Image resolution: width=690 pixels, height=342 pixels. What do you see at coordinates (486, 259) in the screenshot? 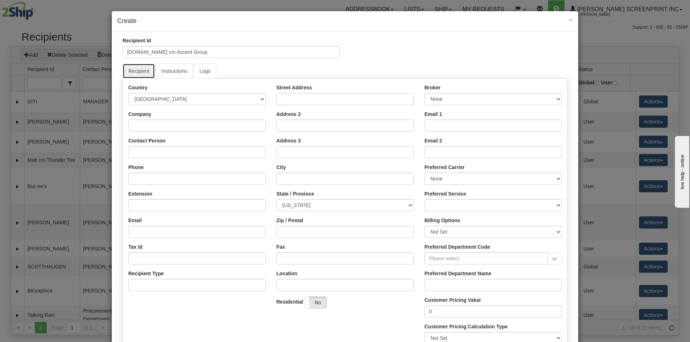
I see `input: Please select` at bounding box center [486, 259].